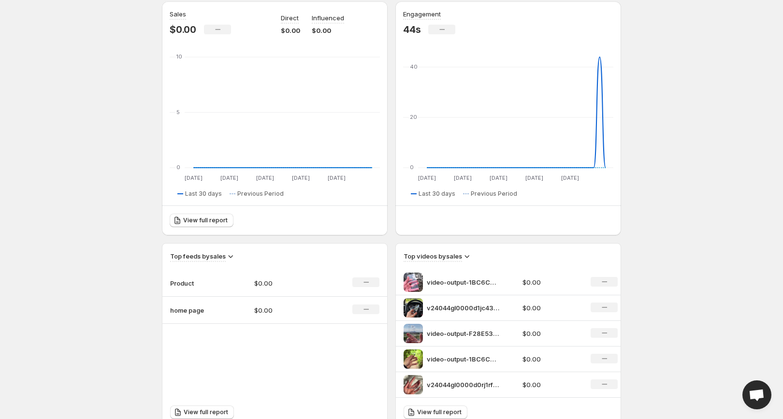 This screenshot has width=783, height=419. What do you see at coordinates (413, 359) in the screenshot?
I see `img: video-output-1BC6CA7A-8023-4583-8213-6CC8A20FA2C0-1 3` at bounding box center [413, 359].